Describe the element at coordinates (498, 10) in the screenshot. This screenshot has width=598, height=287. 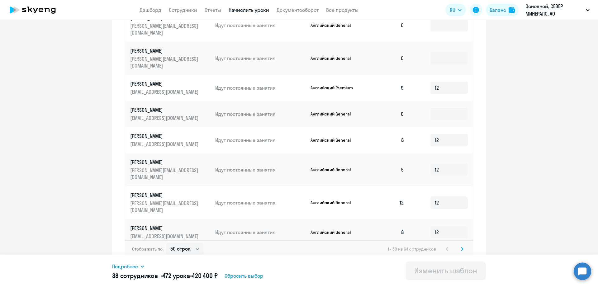
I see `div: Баланс` at that location.